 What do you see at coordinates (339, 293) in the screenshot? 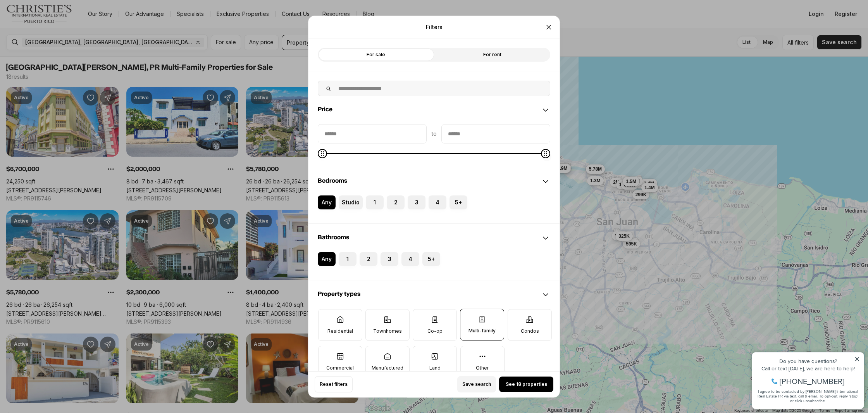
I see `span: Property types` at bounding box center [339, 293].